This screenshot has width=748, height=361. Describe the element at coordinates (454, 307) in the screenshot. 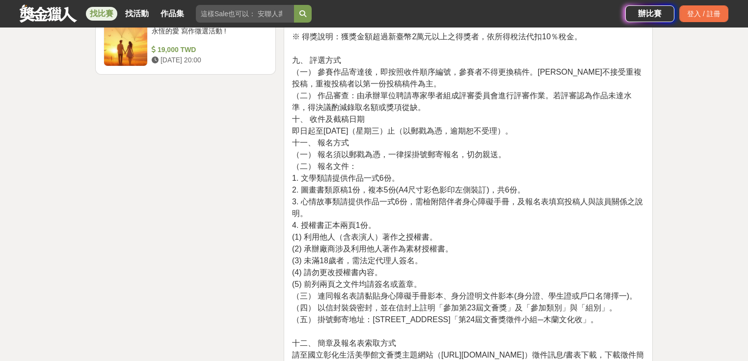

I see `span: （四） 以信封裝袋密封，並在信封上註明「參加第23屆文薈獎」及「參加類別」與「組別」。` at that location.